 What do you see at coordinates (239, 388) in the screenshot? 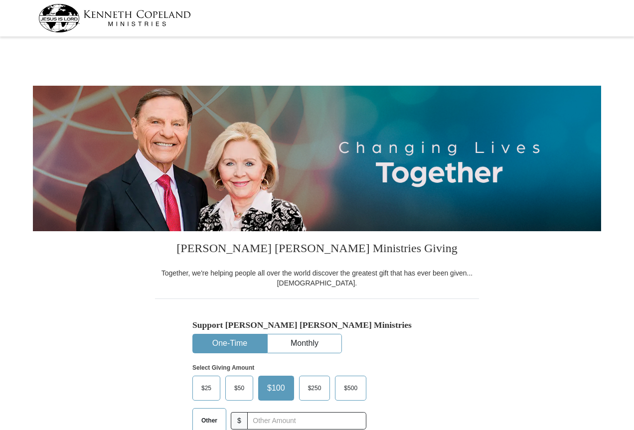
I see `span: $50` at bounding box center [239, 388].